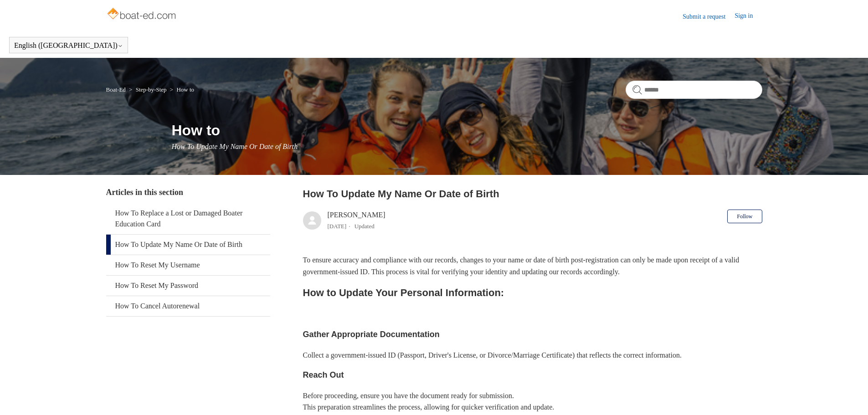 The height and width of the screenshot is (415, 868). I want to click on p: To ensure accuracy and compliance with our records, changes to your name or date of birth post-re..., so click(533, 266).